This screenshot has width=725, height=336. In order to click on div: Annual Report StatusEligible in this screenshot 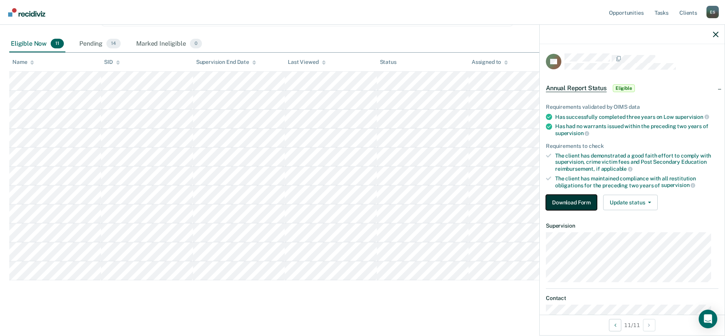, I will do `click(632, 88)`.